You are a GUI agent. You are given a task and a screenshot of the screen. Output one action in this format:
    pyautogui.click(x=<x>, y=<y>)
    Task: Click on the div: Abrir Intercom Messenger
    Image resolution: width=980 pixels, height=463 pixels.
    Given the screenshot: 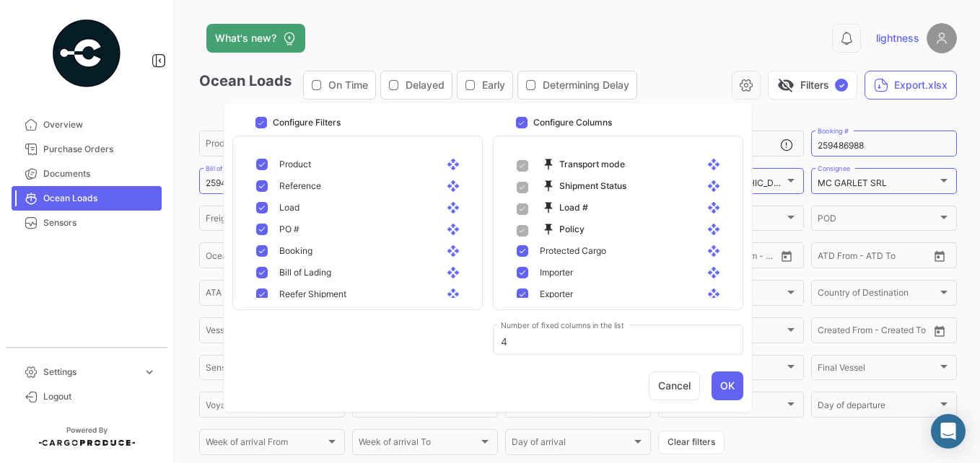 What is the action you would take?
    pyautogui.click(x=948, y=432)
    